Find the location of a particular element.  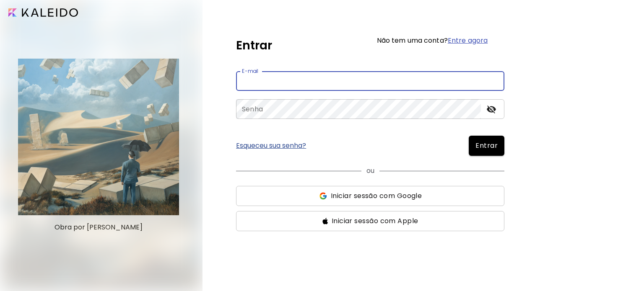

button: Entrar is located at coordinates (486, 146).